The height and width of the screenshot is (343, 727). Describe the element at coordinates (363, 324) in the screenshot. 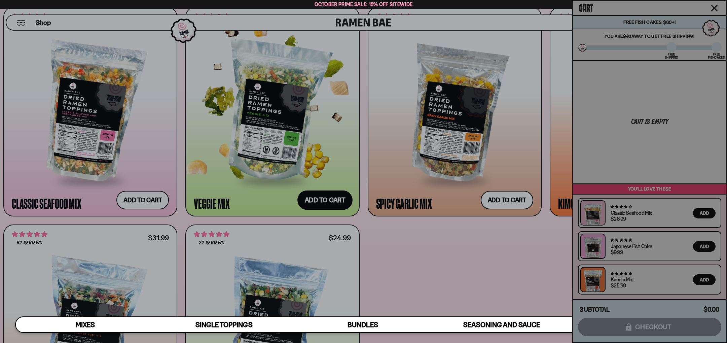

I see `a: Bundles` at that location.